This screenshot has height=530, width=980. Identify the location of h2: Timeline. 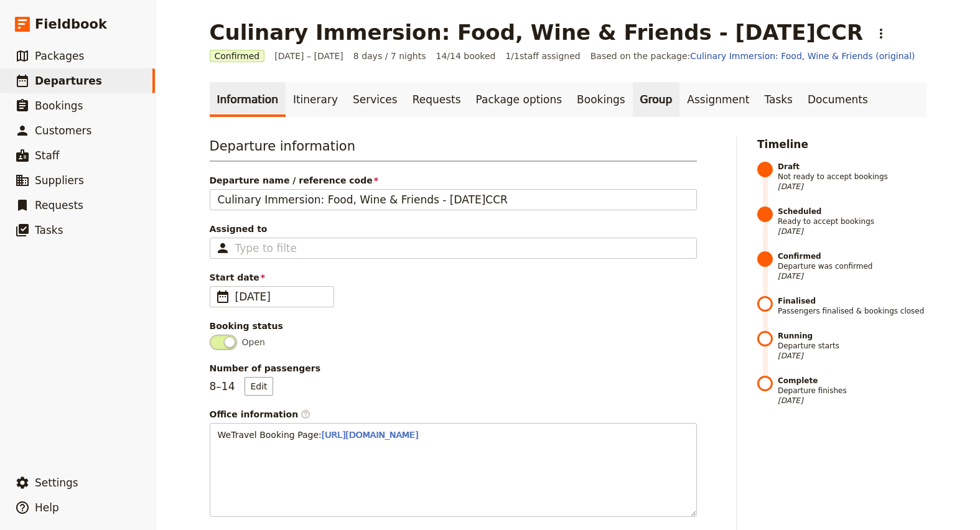
(842, 144).